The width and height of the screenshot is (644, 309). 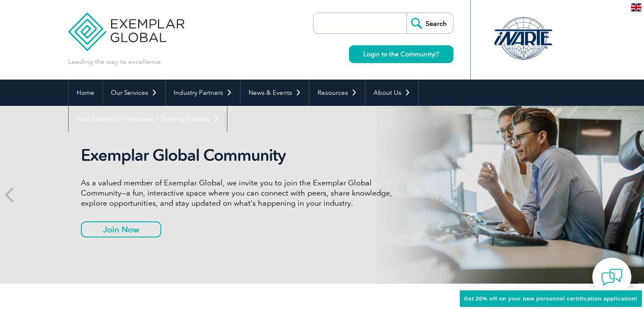 What do you see at coordinates (430, 23) in the screenshot?
I see `input: Search` at bounding box center [430, 23].